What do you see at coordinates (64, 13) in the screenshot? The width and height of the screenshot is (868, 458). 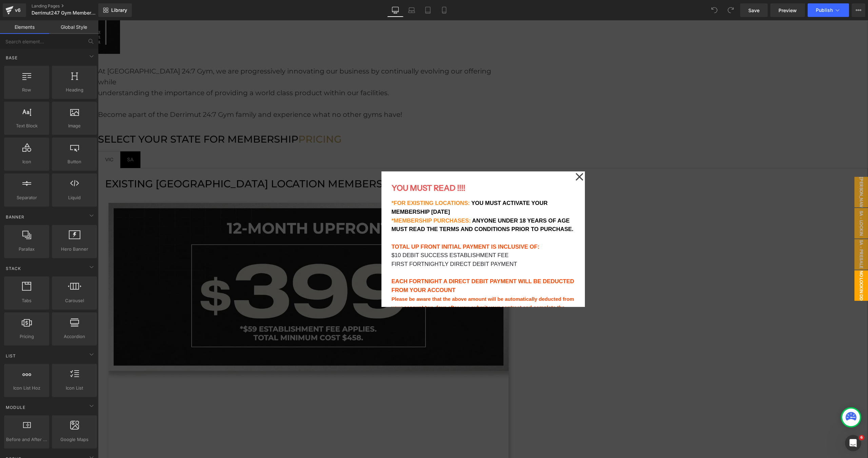 I see `span: Derrimut247 Gym Memberships` at bounding box center [64, 13].